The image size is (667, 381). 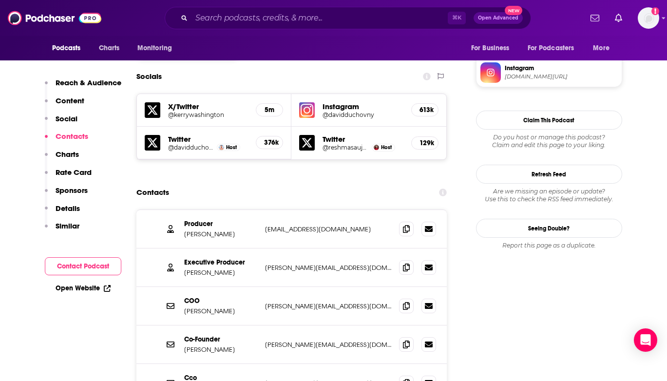 What do you see at coordinates (551, 48) in the screenshot?
I see `span: For Podcasters` at bounding box center [551, 48].